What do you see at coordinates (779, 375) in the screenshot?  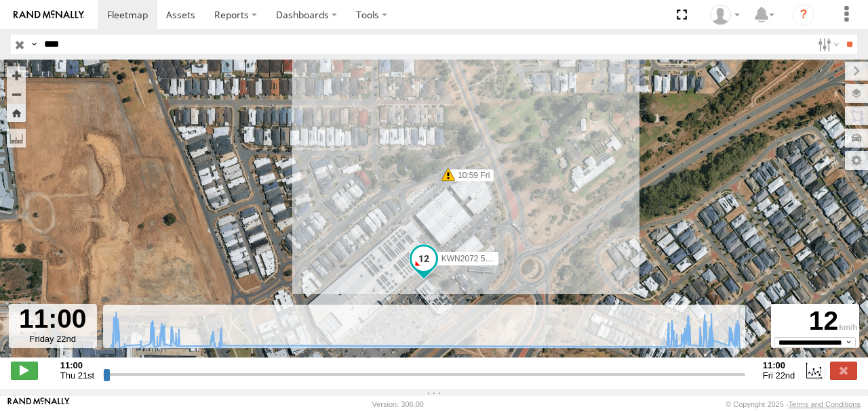 I see `span: Fri 22nd Aug 2025` at bounding box center [779, 375].